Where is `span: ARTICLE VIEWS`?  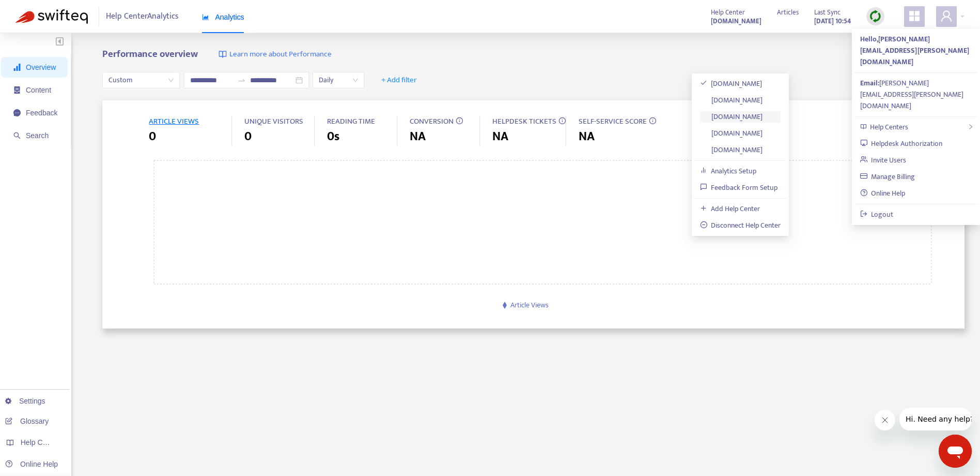
span: ARTICLE VIEWS is located at coordinates (174, 121).